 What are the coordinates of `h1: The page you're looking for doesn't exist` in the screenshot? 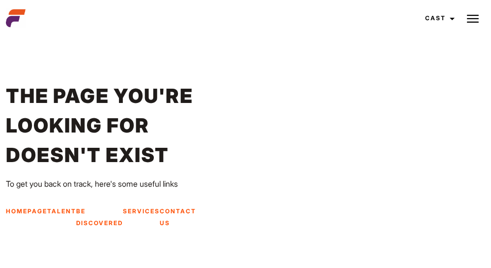 It's located at (126, 125).